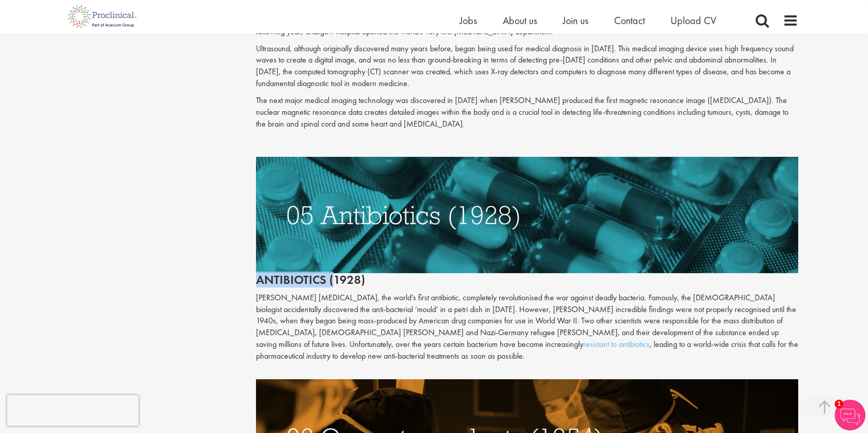 This screenshot has width=868, height=433. Describe the element at coordinates (527, 222) in the screenshot. I see `h2: Antibiotics (1928)` at that location.